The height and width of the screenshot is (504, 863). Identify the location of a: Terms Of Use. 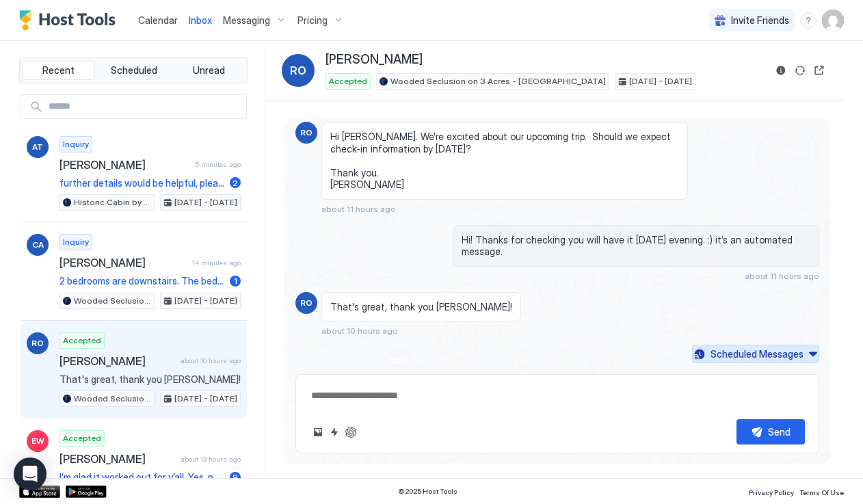
(822, 492).